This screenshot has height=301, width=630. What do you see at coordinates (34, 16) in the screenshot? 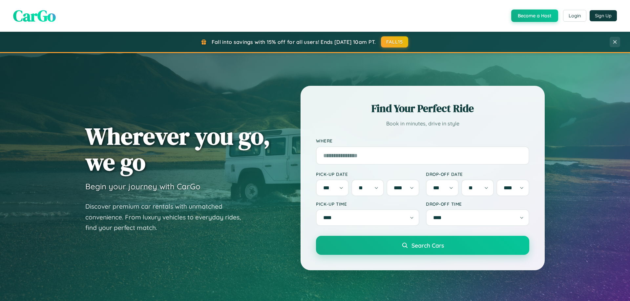
I see `span: CarGo` at bounding box center [34, 16].